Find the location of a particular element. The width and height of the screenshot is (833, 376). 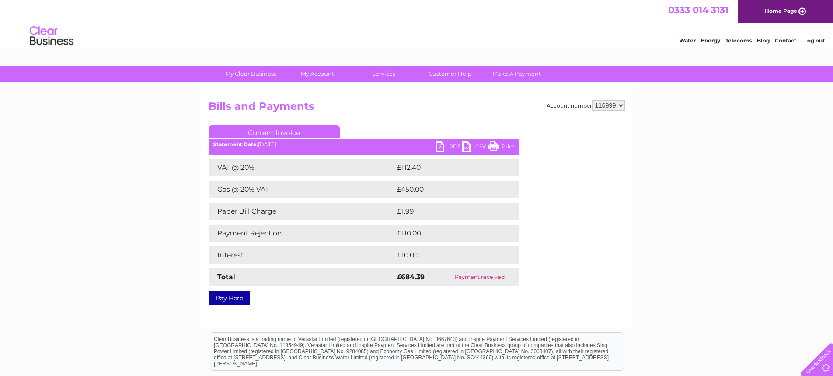

td: Interest is located at coordinates (302, 255).